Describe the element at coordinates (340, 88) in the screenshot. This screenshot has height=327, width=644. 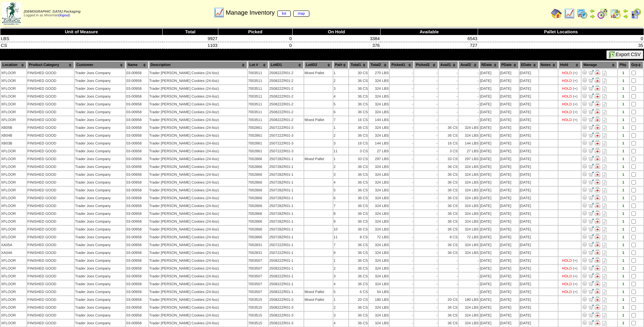
I see `td: 3` at that location.